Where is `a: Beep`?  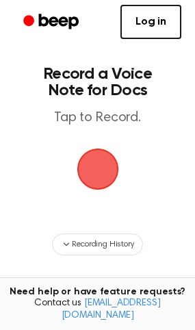 a: Beep is located at coordinates (52, 22).